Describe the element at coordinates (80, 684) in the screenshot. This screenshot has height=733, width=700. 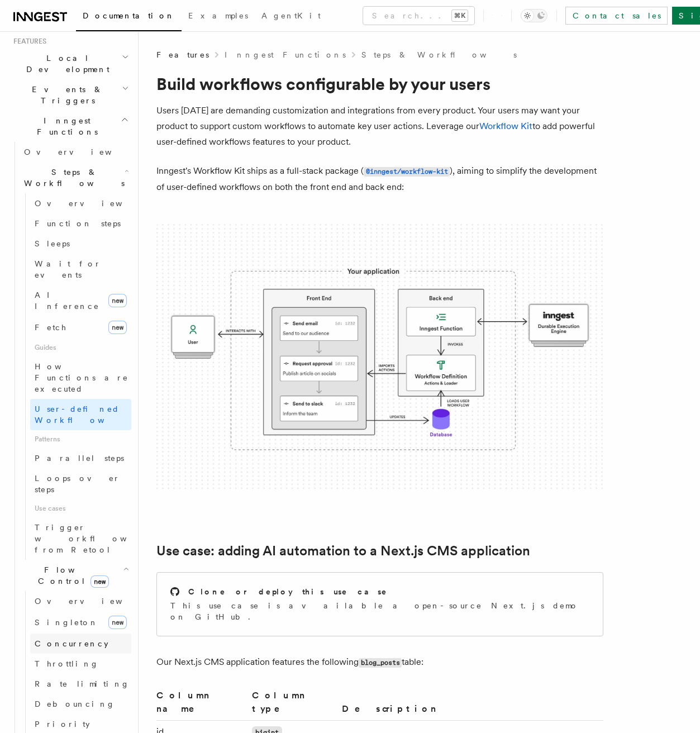
I see `a: Rate limiting` at that location.